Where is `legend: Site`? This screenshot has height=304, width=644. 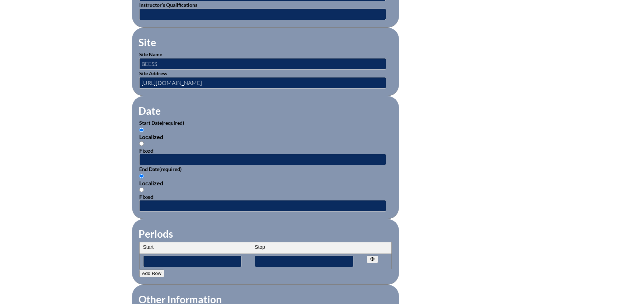 legend: Site is located at coordinates (147, 42).